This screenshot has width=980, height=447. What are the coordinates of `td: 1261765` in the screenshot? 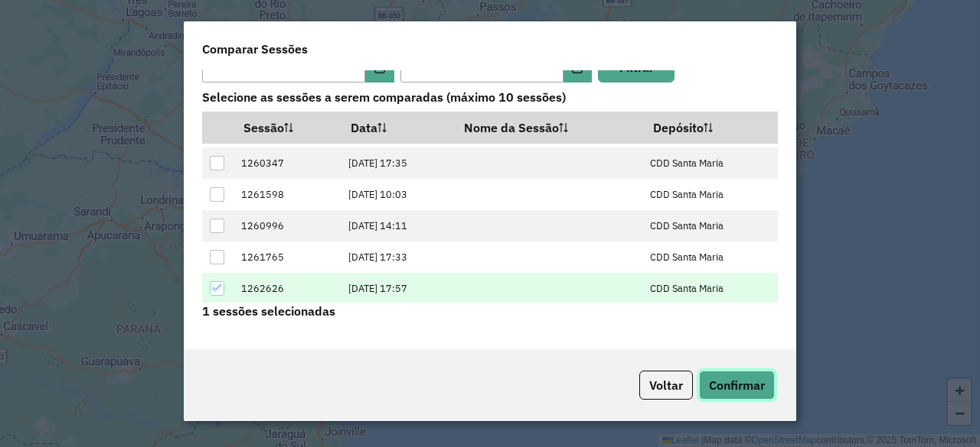 It's located at (287, 257).